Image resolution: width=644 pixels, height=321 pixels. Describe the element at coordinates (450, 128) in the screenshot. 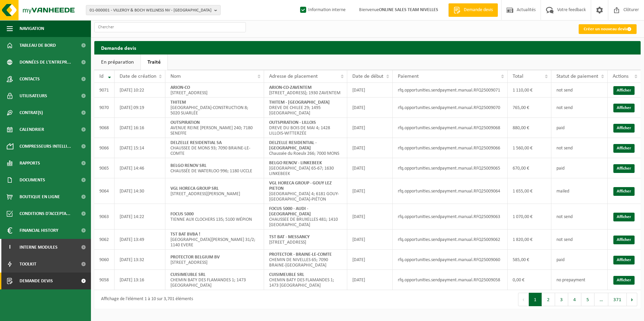

I see `td: rfq.opportunities.sendpayment.manual.RFQ25009068` at that location.